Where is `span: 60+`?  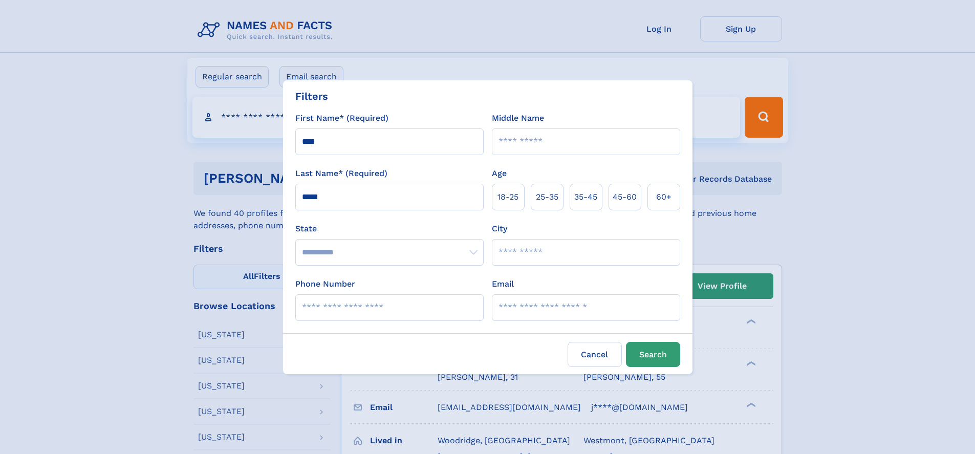 span: 60+ is located at coordinates (664, 197).